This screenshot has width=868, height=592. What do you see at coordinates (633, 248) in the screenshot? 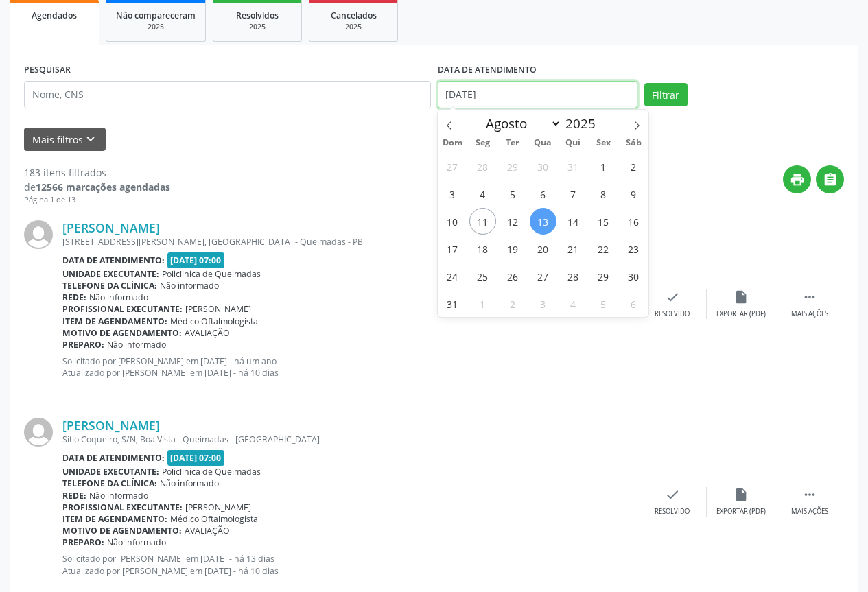
I see `span: Agosto 23, 2025` at bounding box center [633, 248].